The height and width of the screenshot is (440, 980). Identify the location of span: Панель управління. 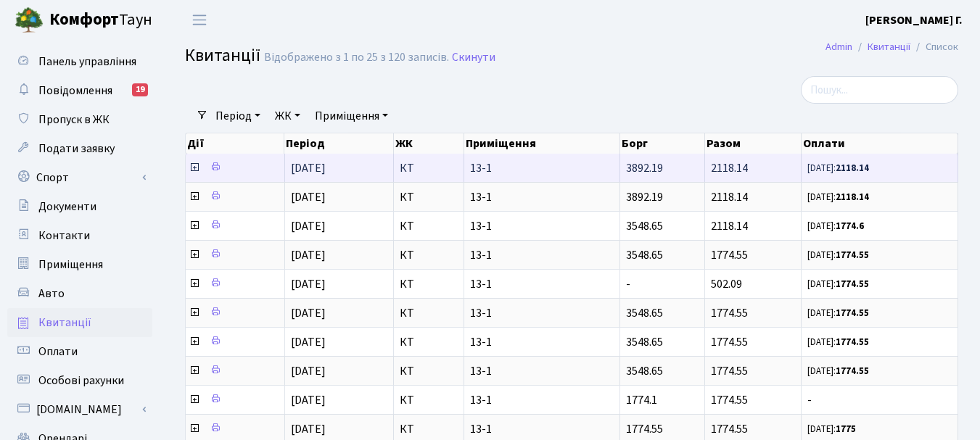
(87, 62).